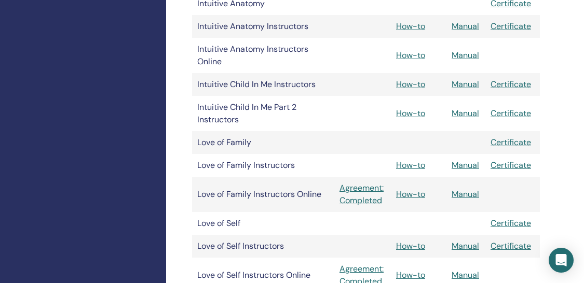 Image resolution: width=584 pixels, height=283 pixels. I want to click on td: Love of Self Instructors, so click(263, 247).